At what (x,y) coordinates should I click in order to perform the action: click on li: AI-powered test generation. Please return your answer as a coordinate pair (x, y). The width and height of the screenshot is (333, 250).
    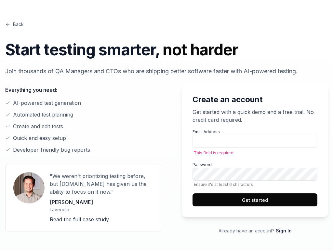
    Looking at the image, I should click on (83, 103).